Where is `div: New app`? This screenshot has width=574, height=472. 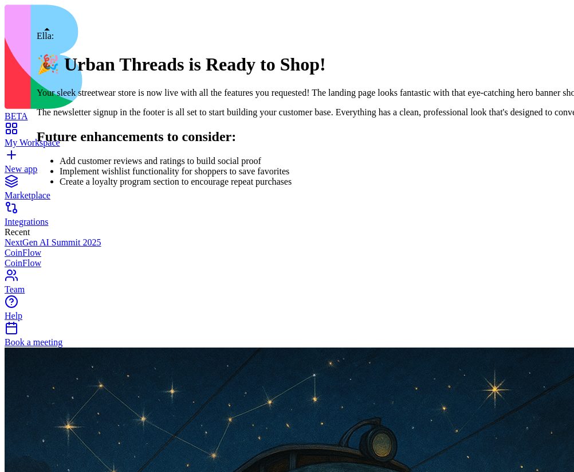 div: New app is located at coordinates (287, 169).